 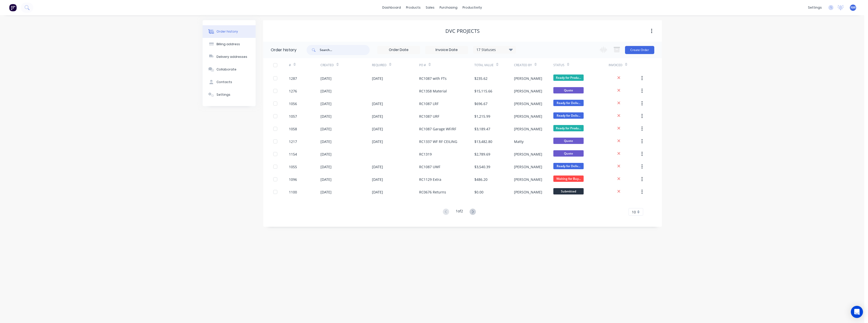 What do you see at coordinates (229, 32) in the screenshot?
I see `button: Order history` at bounding box center [229, 32].